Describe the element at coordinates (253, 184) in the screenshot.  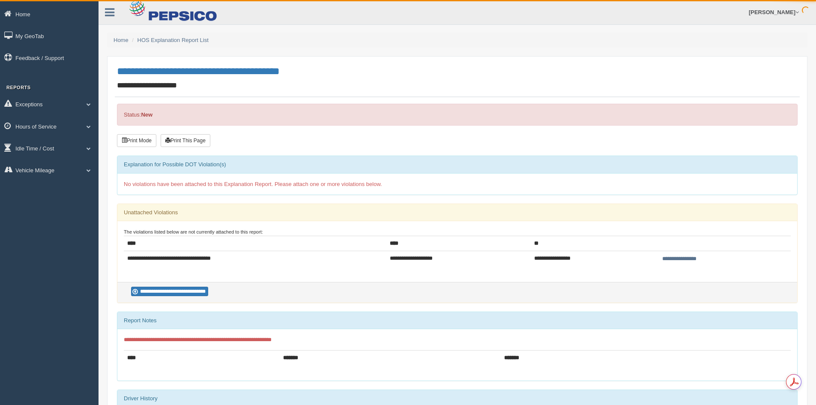
I see `span: No violations have been attached to this Explanation Report. Please attach one or more violations...` at that location.